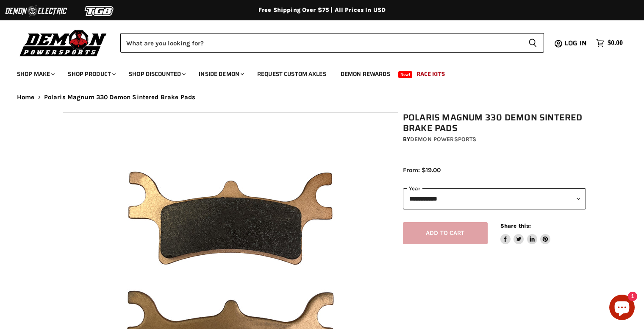 The image size is (644, 329). I want to click on span: Log in, so click(575, 43).